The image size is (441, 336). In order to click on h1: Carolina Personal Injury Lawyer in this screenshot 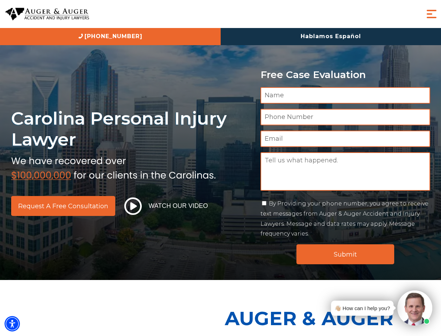, I will do `click(132, 129)`.